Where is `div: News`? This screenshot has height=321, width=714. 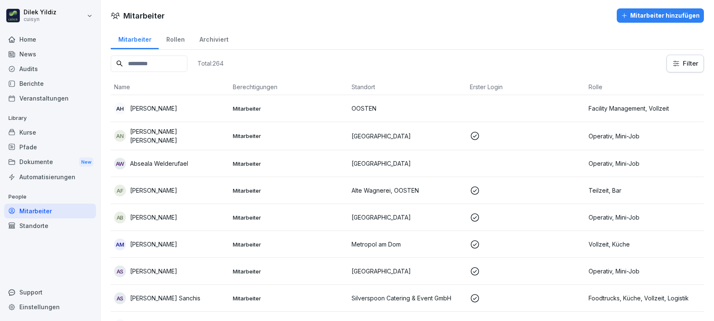 div: News is located at coordinates (50, 54).